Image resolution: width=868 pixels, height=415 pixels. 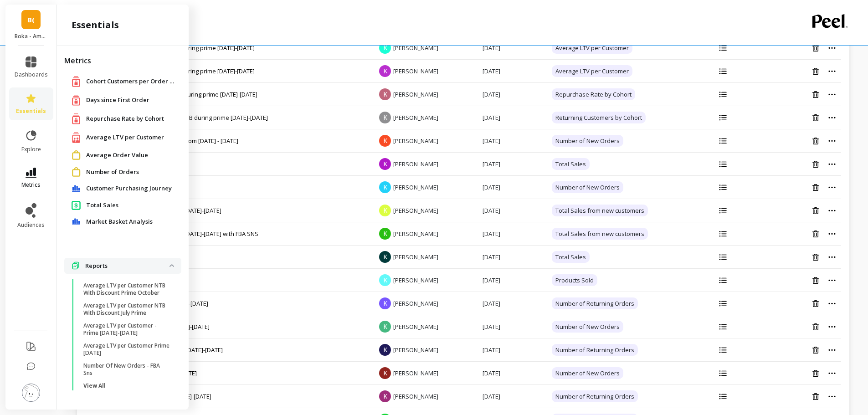 I want to click on h2: Metrics, so click(x=123, y=61).